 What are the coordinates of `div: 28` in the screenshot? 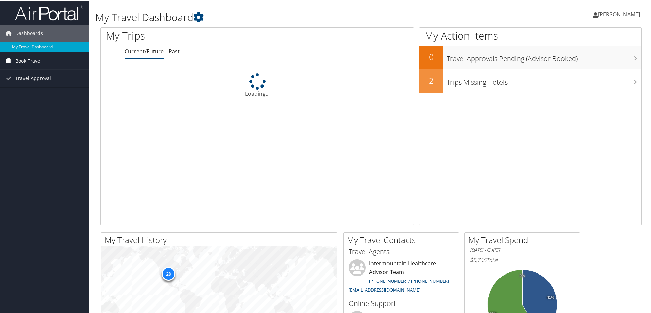 It's located at (168, 273).